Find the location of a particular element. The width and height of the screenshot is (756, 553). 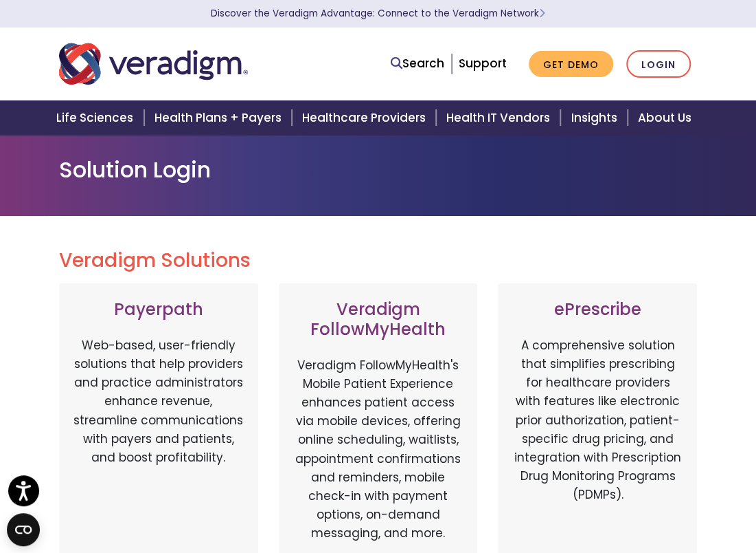

a: Login is located at coordinates (659, 64).